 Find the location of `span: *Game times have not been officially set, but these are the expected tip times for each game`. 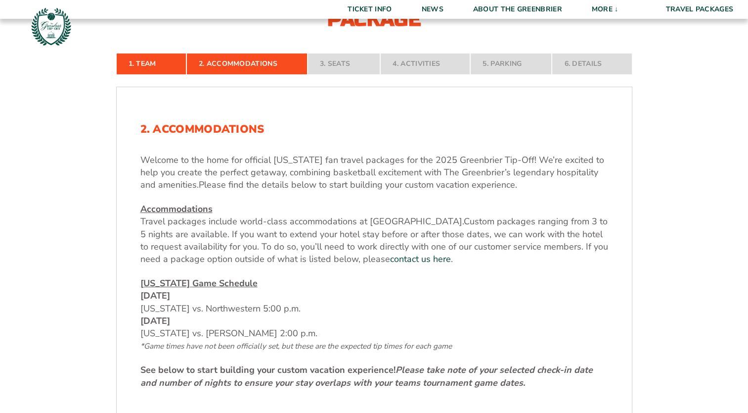

span: *Game times have not been officially set, but these are the expected tip times for each game is located at coordinates (296, 346).